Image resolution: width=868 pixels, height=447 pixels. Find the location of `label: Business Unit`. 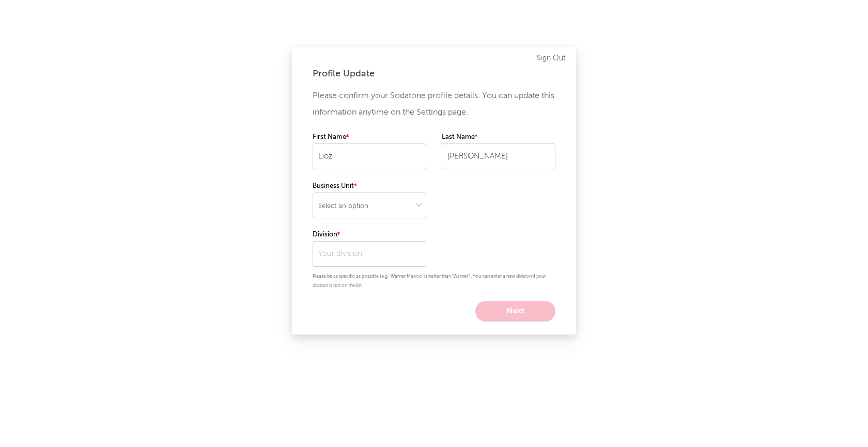

label: Business Unit is located at coordinates (370, 186).